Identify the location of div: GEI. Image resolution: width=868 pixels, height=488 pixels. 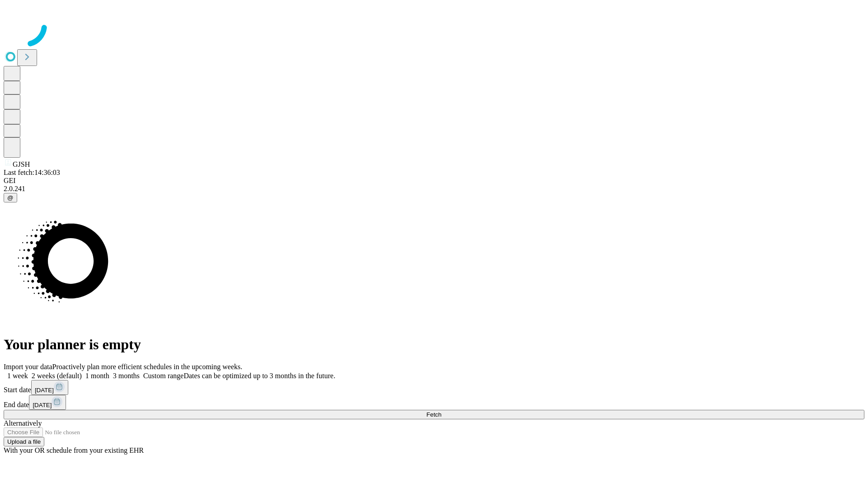
(434, 181).